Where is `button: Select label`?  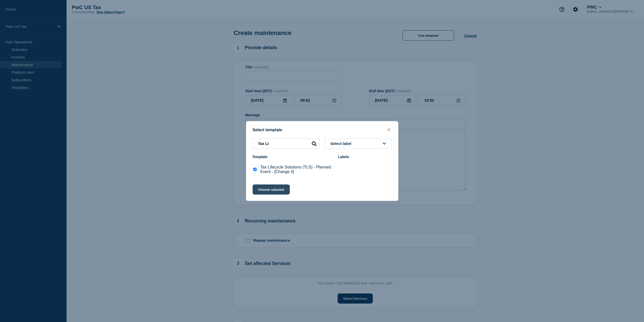 button: Select label is located at coordinates (358, 144).